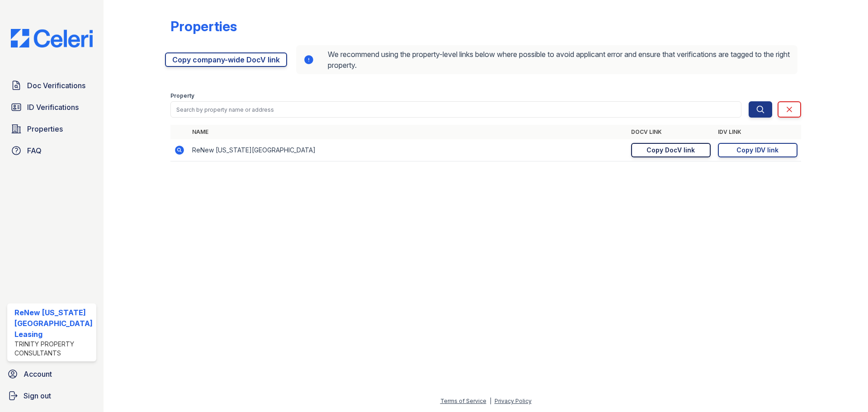  What do you see at coordinates (758, 132) in the screenshot?
I see `th: IDV Link` at bounding box center [758, 132].